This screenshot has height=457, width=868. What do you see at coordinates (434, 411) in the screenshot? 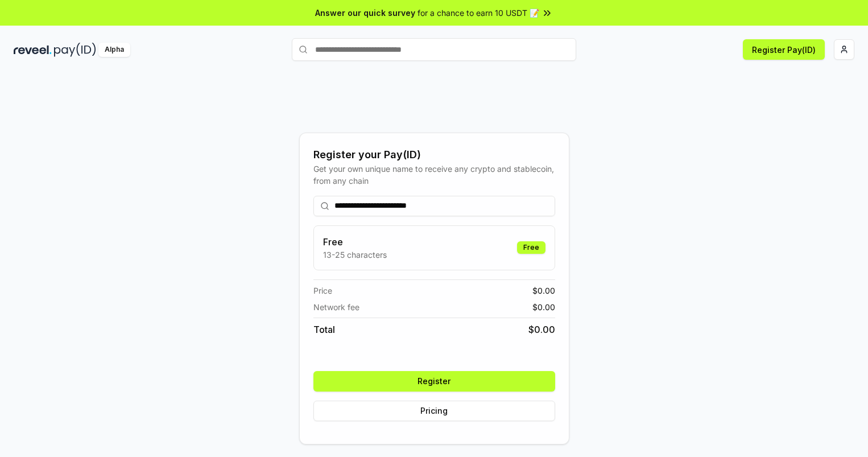
I see `button: Pricing` at bounding box center [434, 411].